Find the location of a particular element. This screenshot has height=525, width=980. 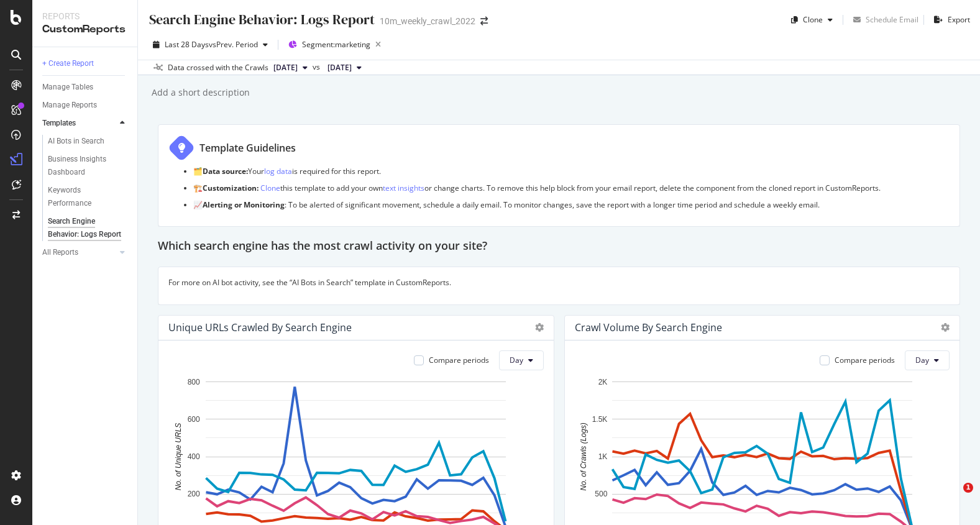

span: vs is located at coordinates (317, 67).